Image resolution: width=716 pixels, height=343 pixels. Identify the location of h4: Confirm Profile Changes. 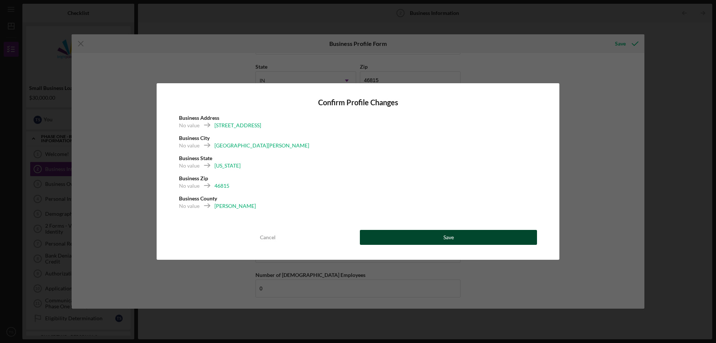
(358, 102).